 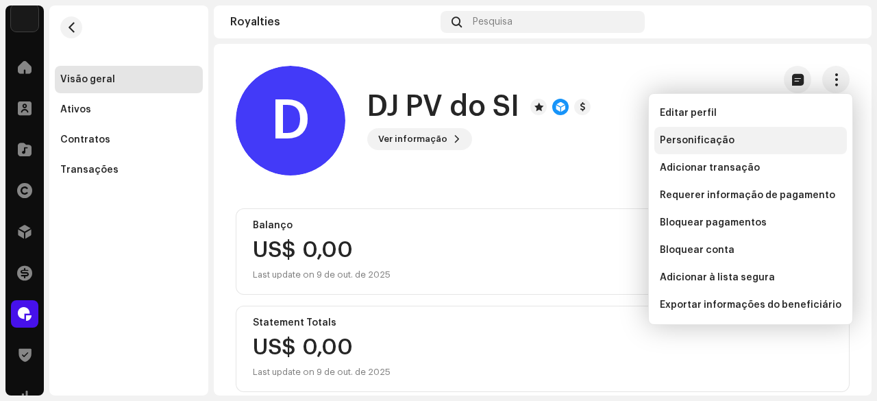 What do you see at coordinates (332, 22) in the screenshot?
I see `div: Royalties` at bounding box center [332, 22].